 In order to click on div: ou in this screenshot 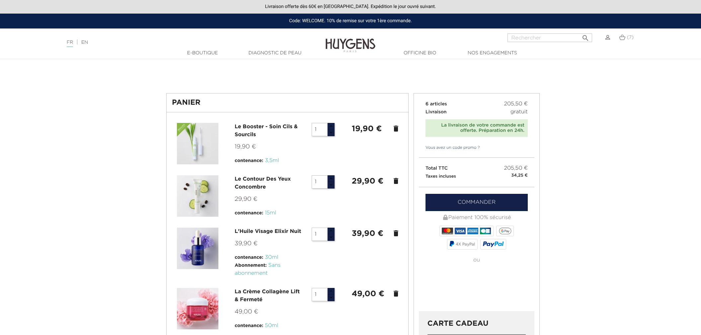, I will do `click(476, 260)`.